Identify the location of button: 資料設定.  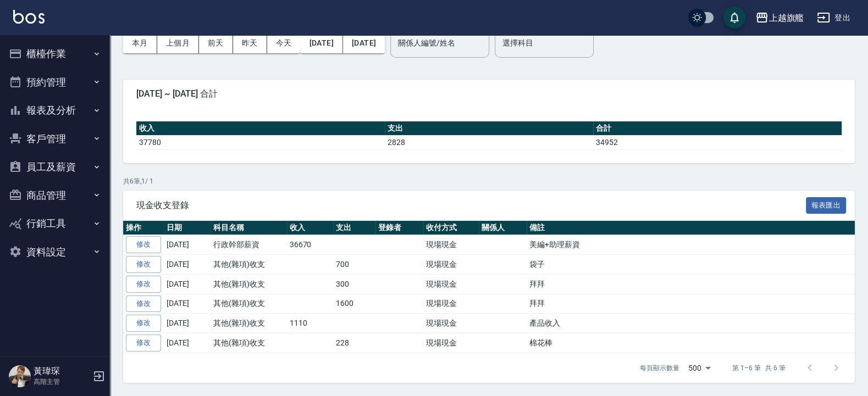
(55, 252).